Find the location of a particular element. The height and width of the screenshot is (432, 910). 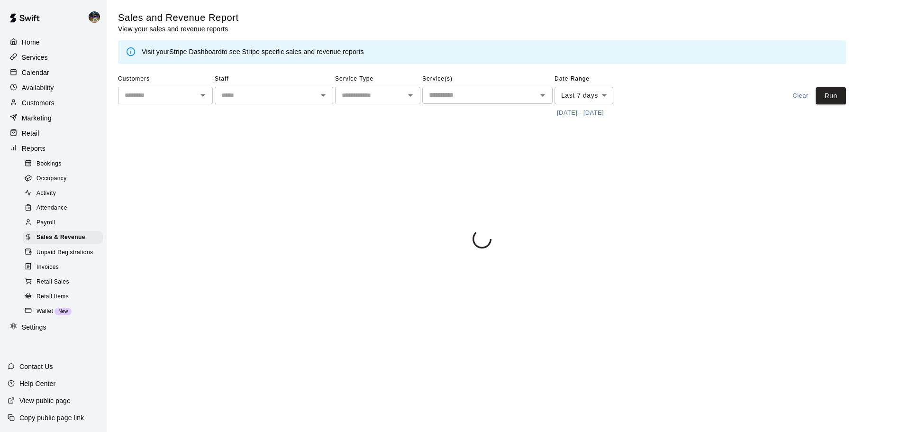

h5: Sales and Revenue Report is located at coordinates (178, 18).